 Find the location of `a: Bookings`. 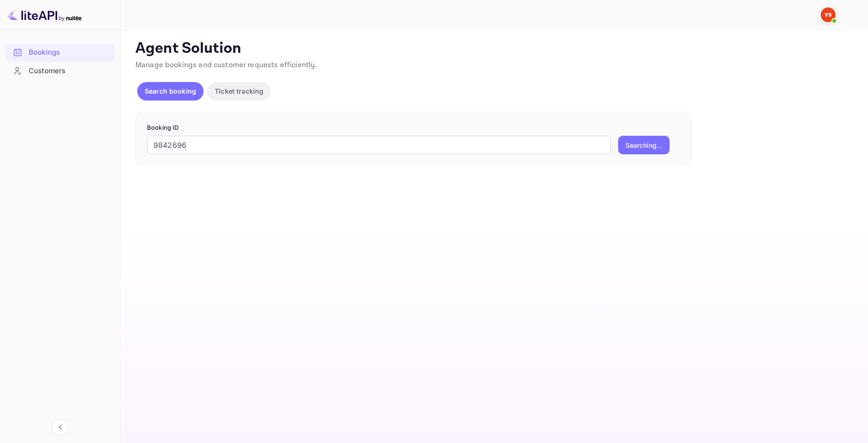

a: Bookings is located at coordinates (60, 52).